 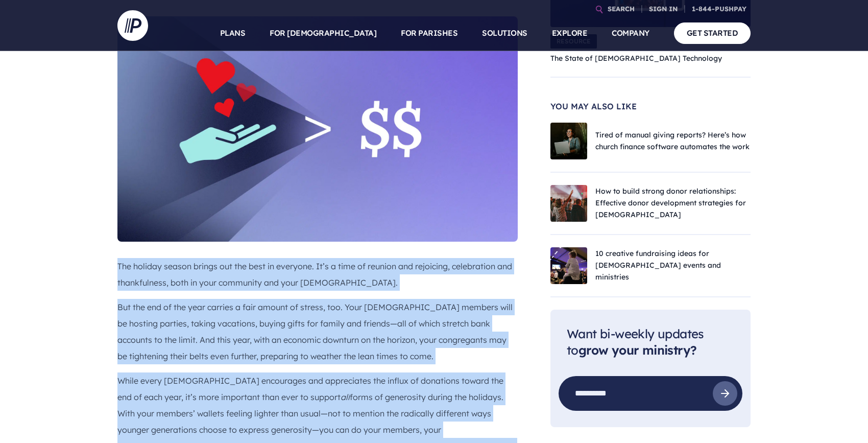 I want to click on strong: grow your ministry?, so click(x=638, y=350).